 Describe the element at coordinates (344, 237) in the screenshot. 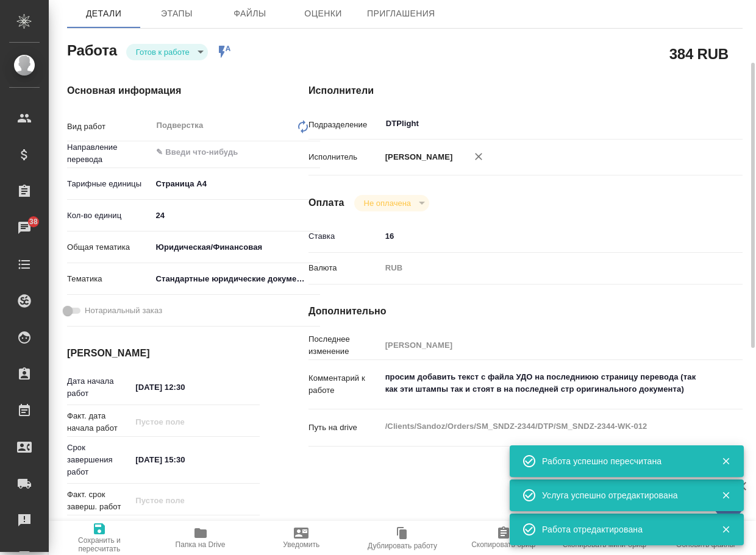

I see `p: Ставка` at that location.